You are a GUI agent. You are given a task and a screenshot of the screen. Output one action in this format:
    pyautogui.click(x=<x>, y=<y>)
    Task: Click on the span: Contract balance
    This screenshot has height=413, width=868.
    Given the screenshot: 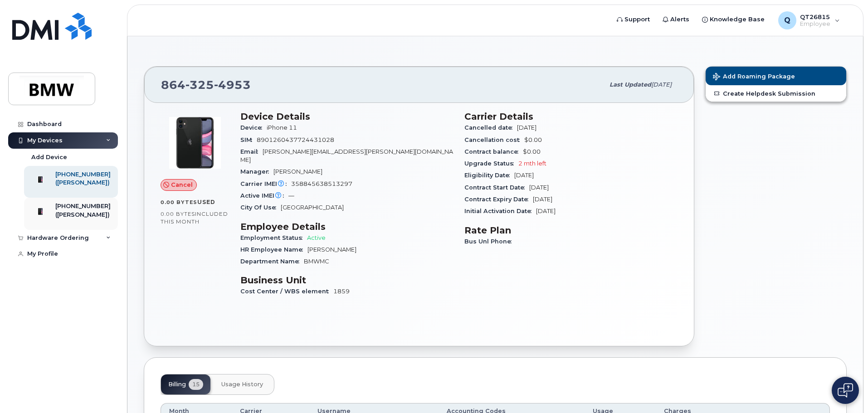 What is the action you would take?
    pyautogui.click(x=493, y=152)
    